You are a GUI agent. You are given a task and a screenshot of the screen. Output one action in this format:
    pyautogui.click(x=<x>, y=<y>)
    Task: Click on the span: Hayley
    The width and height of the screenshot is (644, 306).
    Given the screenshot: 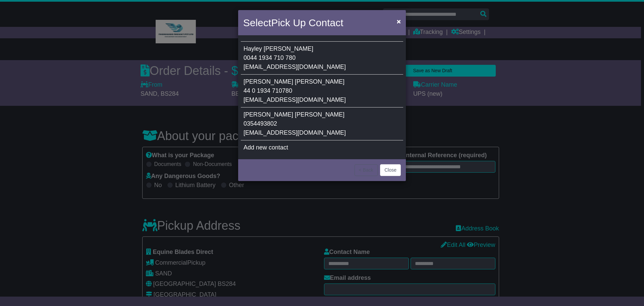 What is the action you would take?
    pyautogui.click(x=253, y=49)
    